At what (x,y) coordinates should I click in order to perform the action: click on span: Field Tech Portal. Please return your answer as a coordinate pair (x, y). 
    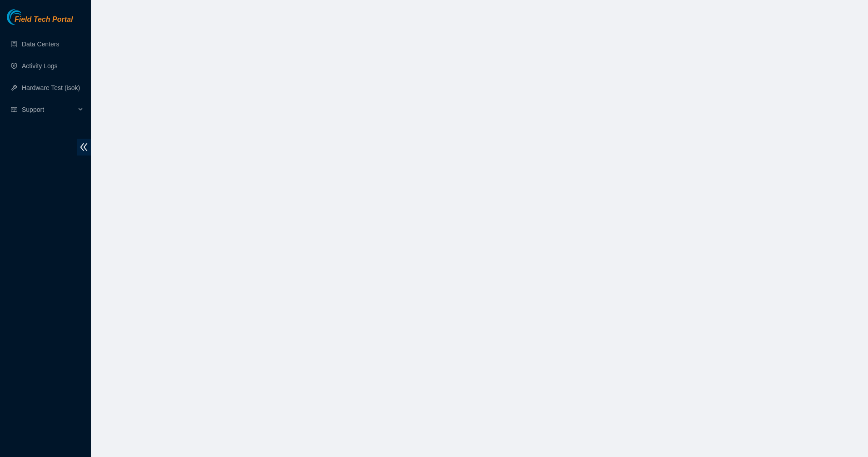
    Looking at the image, I should click on (43, 20).